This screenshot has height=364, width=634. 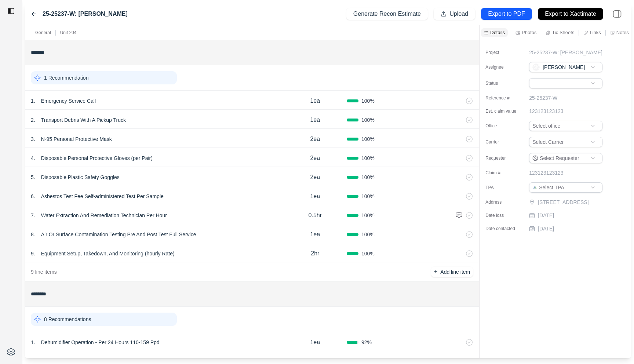 I want to click on img: toggle sidebar, so click(x=11, y=11).